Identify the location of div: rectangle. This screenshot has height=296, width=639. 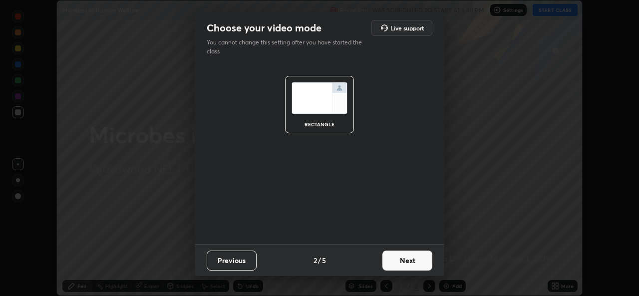
(319, 124).